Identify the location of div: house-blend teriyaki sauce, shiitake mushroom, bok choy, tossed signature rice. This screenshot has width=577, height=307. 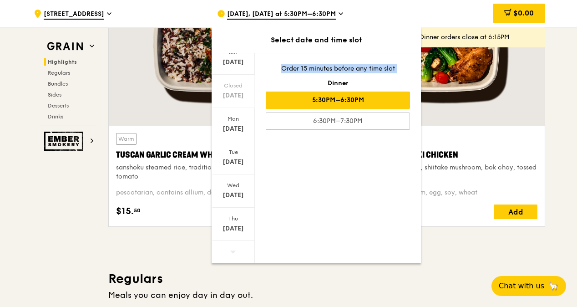
(438, 172).